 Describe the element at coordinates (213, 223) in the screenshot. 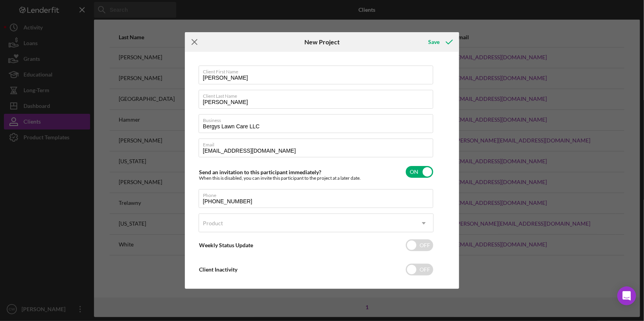

I see `div: Product` at that location.